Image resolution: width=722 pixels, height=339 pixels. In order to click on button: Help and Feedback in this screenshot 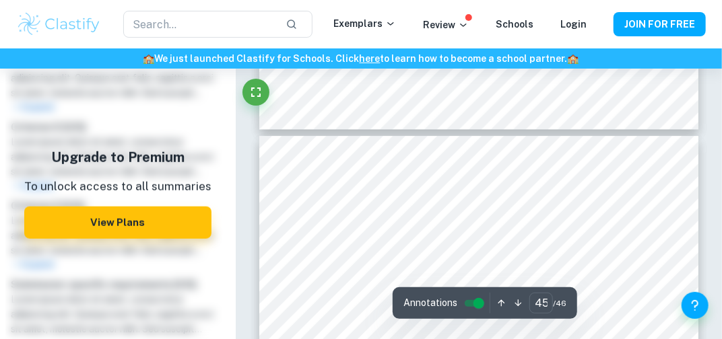, I will do `click(695, 306)`.